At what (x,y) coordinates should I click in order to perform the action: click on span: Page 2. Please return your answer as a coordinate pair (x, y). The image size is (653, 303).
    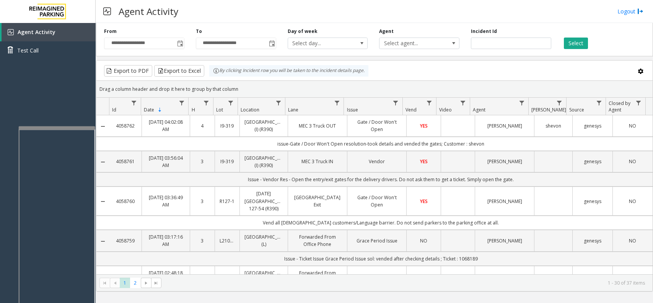
    Looking at the image, I should click on (135, 283).